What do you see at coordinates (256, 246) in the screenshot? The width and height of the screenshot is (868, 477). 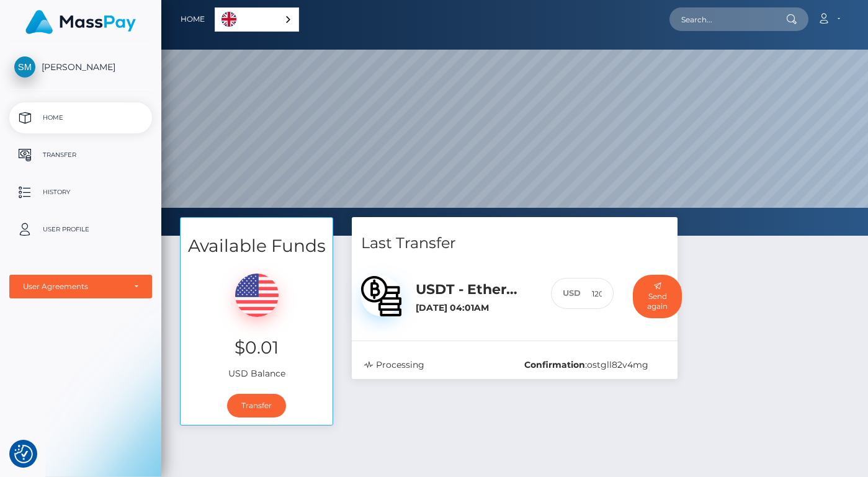 I see `h3: Available Funds` at bounding box center [256, 246].